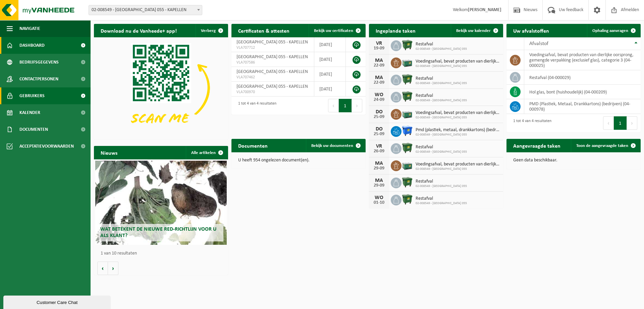 The height and width of the screenshot is (309, 644). What do you see at coordinates (613, 31) in the screenshot?
I see `a: Ophaling aanvragen` at bounding box center [613, 31].